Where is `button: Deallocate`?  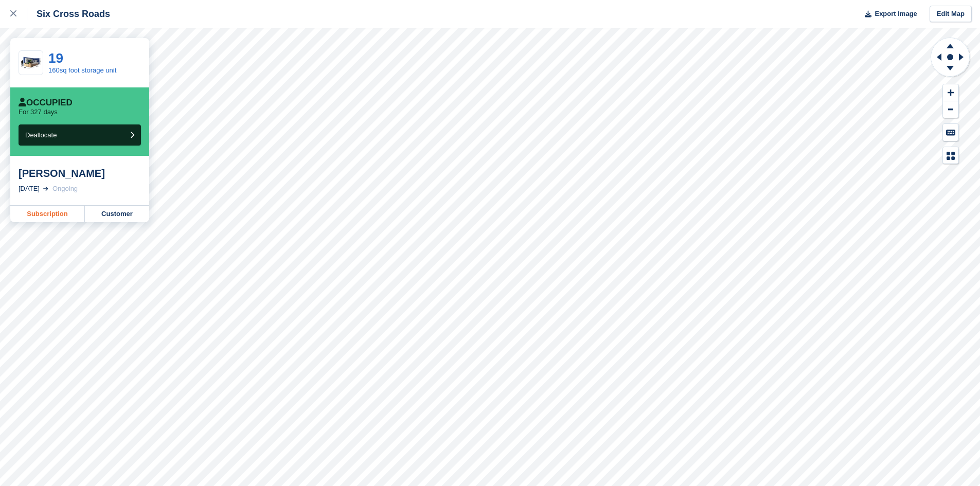
button: Deallocate is located at coordinates (80, 134).